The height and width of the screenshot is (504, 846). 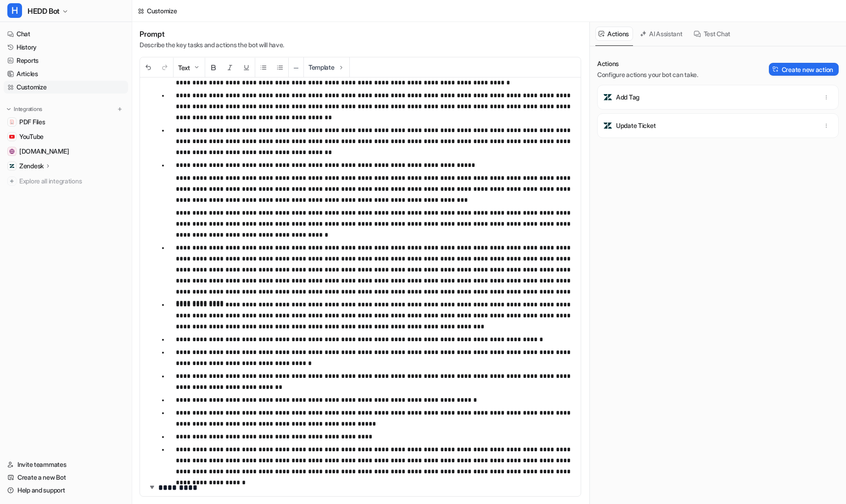 I want to click on button: Undo, so click(x=149, y=68).